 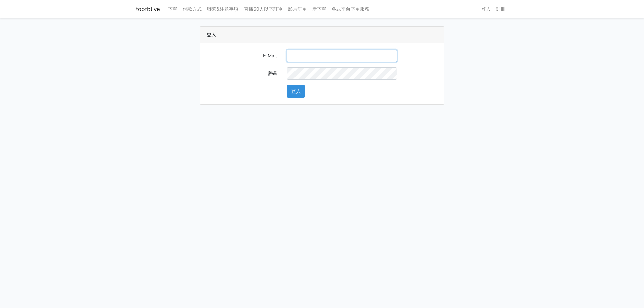 What do you see at coordinates (173, 9) in the screenshot?
I see `a: 下單` at bounding box center [173, 9].